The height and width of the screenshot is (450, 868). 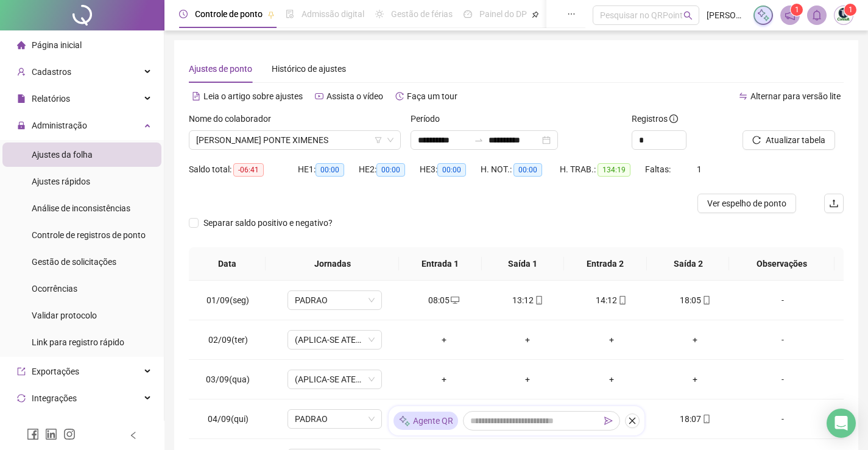 I want to click on div: 08:05, so click(x=444, y=301).